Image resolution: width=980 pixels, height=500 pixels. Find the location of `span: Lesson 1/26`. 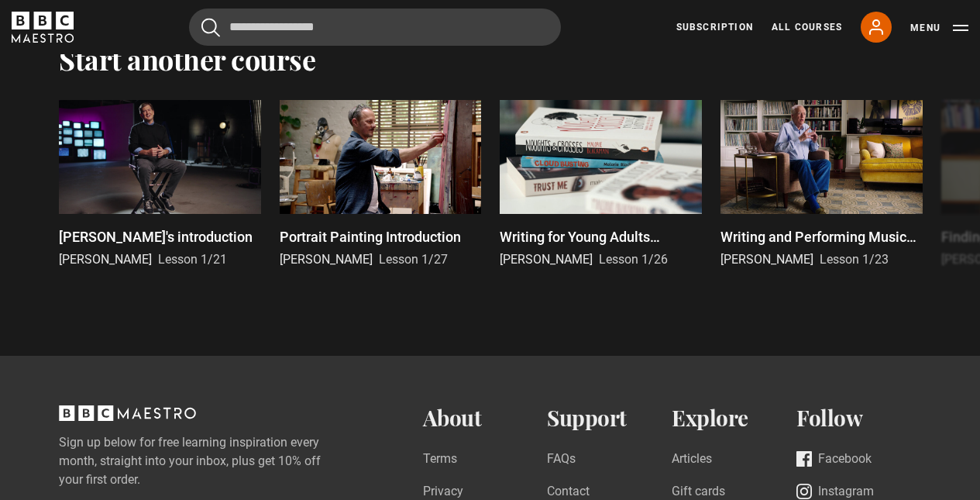

span: Lesson 1/26 is located at coordinates (633, 259).